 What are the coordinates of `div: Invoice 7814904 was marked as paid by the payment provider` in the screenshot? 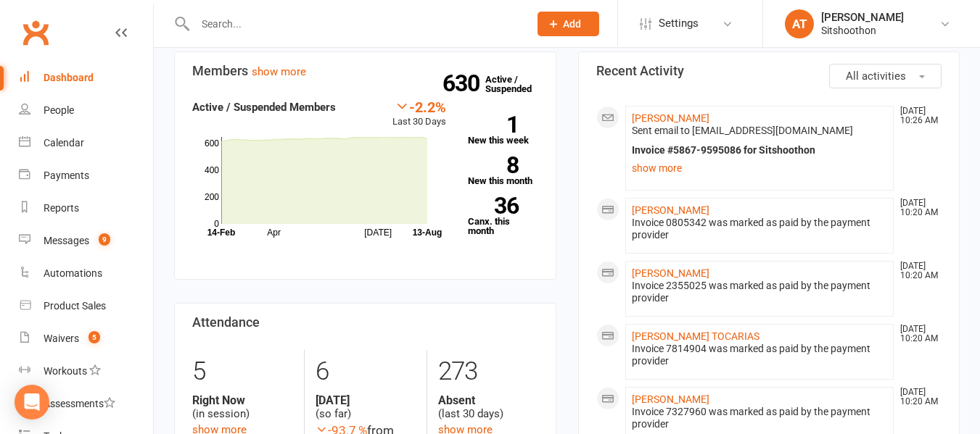 It's located at (760, 355).